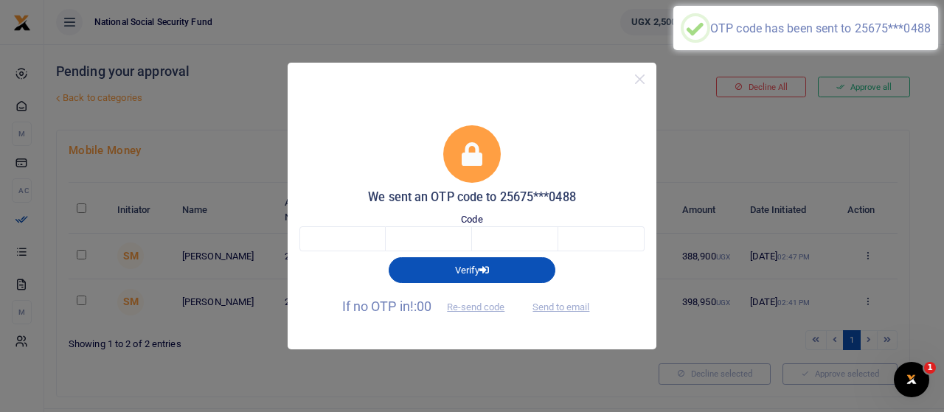  Describe the element at coordinates (472, 270) in the screenshot. I see `button: Verify` at that location.